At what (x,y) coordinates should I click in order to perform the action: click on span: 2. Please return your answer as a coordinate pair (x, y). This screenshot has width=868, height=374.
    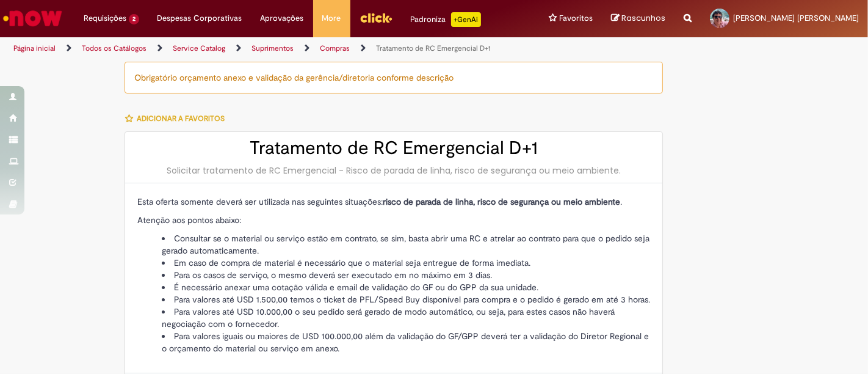
    Looking at the image, I should click on (134, 19).